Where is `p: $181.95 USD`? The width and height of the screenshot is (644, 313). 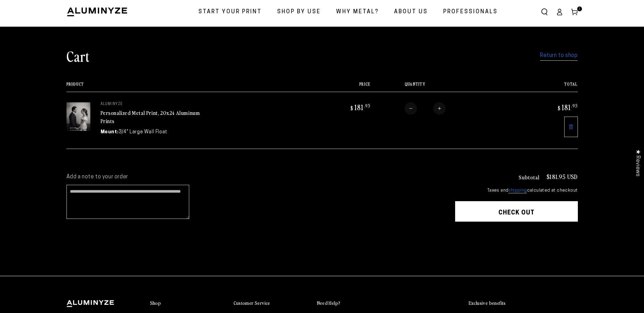
p: $181.95 USD is located at coordinates (562, 177).